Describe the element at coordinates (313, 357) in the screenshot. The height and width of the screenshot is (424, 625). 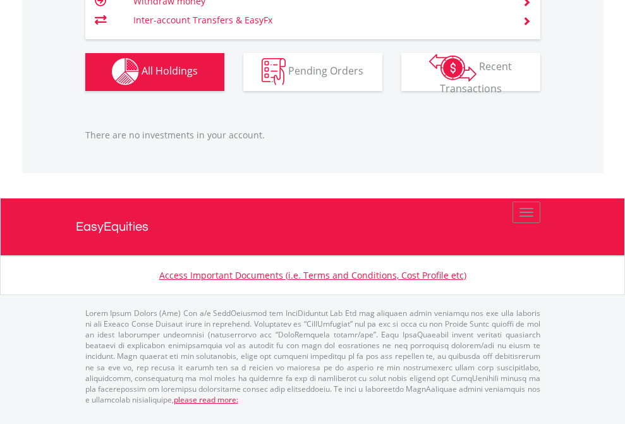
I see `p: Lorem Ipsum Dolors (Ame) Con a/e SeddOeiusmod tem InciDiduntut Lab Etd mag aliquaen admin veniamq...` at that location.